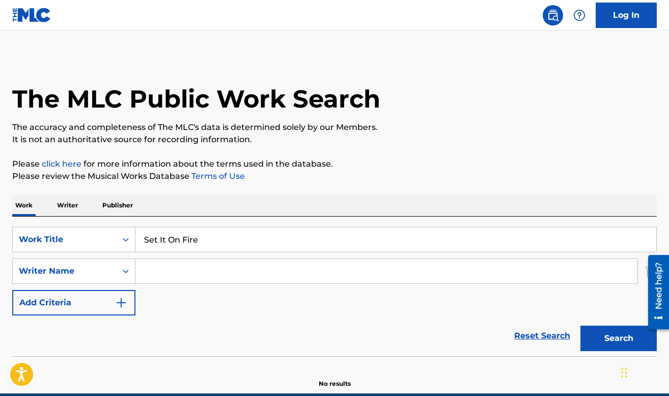 The image size is (669, 396). I want to click on form: Search Form, so click(335, 291).